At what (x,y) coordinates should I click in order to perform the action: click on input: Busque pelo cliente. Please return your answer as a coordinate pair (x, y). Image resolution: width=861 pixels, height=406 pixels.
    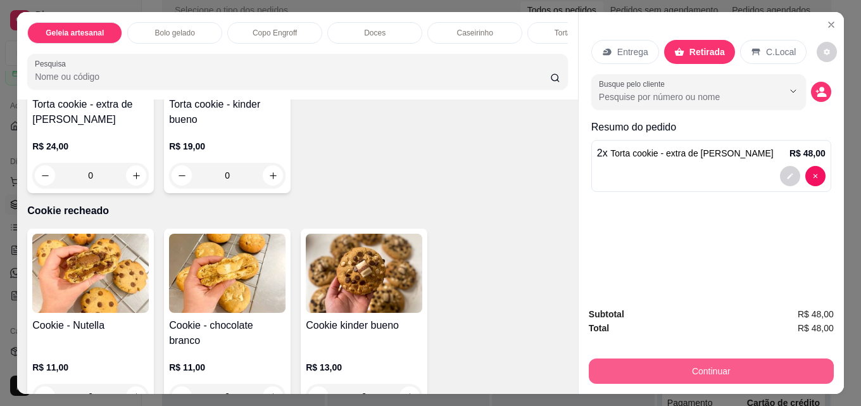
    Looking at the image, I should click on (680, 97).